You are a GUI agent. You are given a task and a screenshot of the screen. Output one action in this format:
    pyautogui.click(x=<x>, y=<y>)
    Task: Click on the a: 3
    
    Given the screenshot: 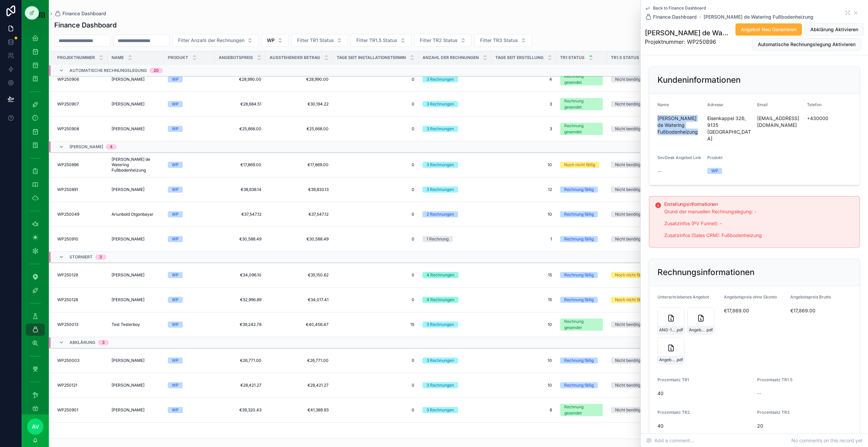 What is the action you would take?
    pyautogui.click(x=524, y=129)
    